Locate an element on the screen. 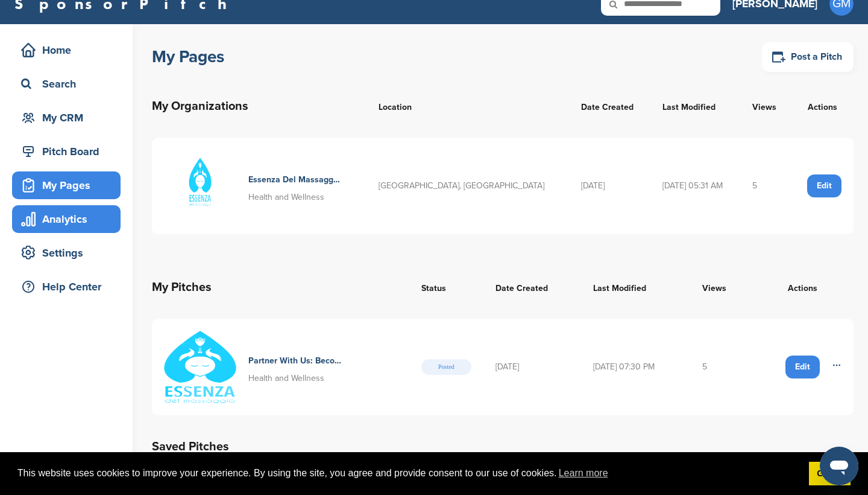 This screenshot has width=868, height=495. a: Pitch Board is located at coordinates (66, 151).